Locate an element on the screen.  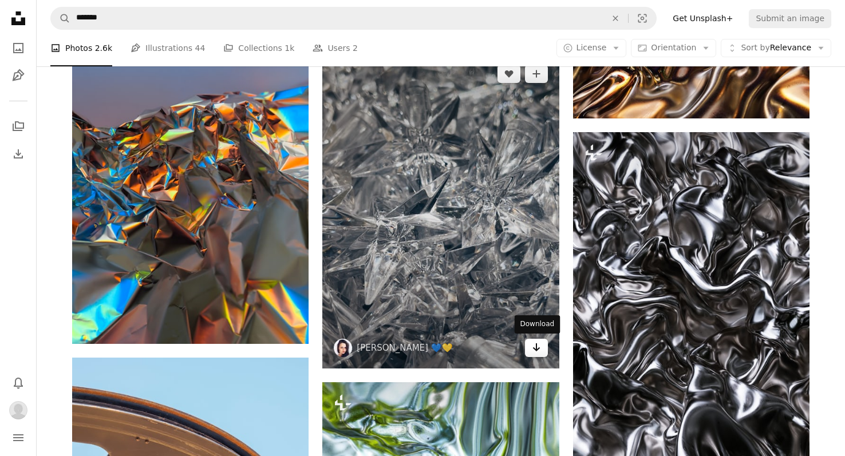
a: Illustrations 44 is located at coordinates (168, 48).